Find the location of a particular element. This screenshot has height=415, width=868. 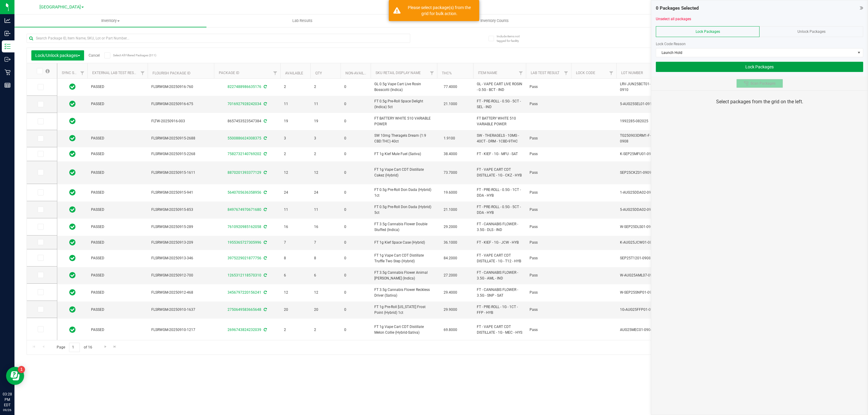

span: GL - VAPE CART LIVE ROSIN - 0.5G - BCT - IND is located at coordinates (499, 87).